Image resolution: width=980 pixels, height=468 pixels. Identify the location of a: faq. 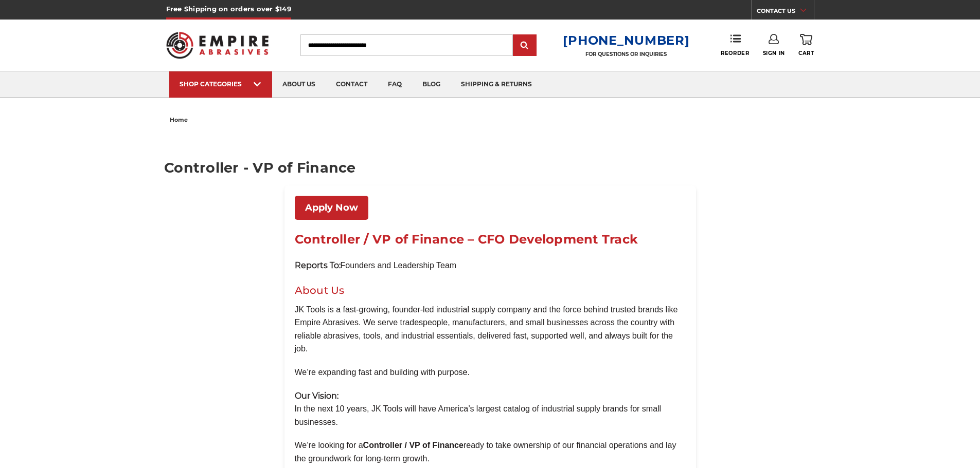
(394, 84).